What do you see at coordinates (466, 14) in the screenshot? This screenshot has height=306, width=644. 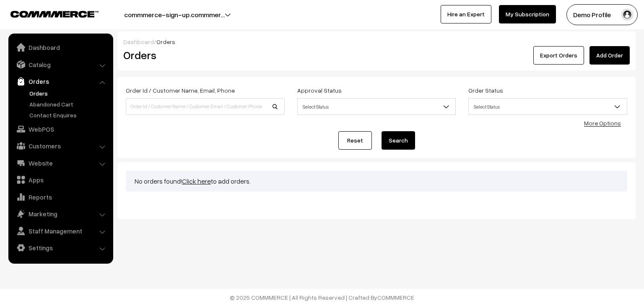 I see `a: Hire an Expert` at bounding box center [466, 14].